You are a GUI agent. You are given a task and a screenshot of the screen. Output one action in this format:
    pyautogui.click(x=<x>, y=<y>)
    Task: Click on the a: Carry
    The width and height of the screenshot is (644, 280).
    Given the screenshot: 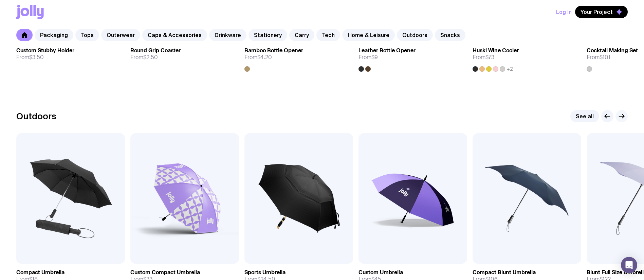 What is the action you would take?
    pyautogui.click(x=302, y=35)
    